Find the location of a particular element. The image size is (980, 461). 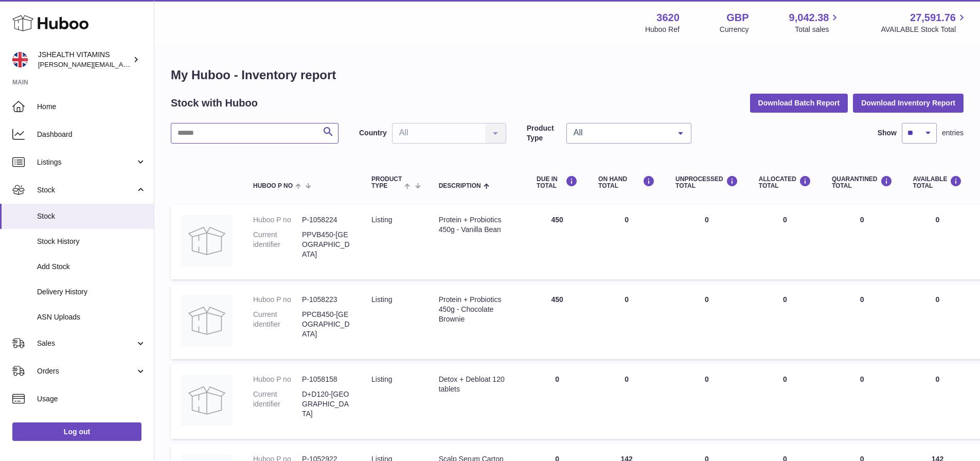

span: Listings is located at coordinates (86, 162).